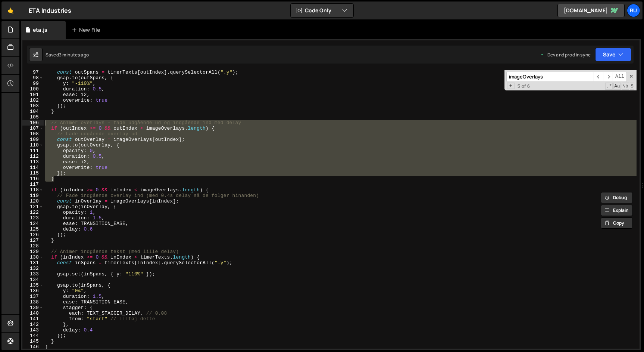  Describe the element at coordinates (550, 77) in the screenshot. I see `input: Search for` at that location.